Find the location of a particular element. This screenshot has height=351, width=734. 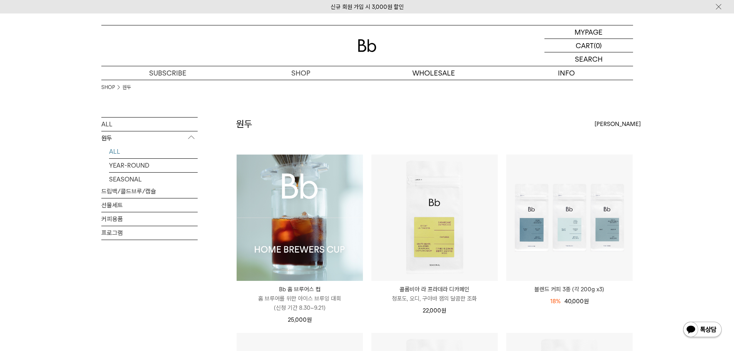

p: 청포도, 오디, 구아바 잼의 달콤한 조화 is located at coordinates (435, 299).